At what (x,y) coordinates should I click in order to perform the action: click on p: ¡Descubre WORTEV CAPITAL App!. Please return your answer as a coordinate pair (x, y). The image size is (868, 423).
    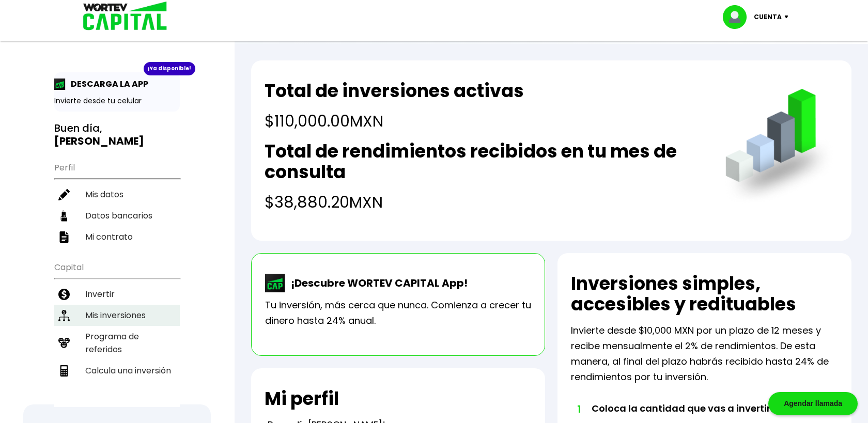
    Looking at the image, I should click on (377, 283).